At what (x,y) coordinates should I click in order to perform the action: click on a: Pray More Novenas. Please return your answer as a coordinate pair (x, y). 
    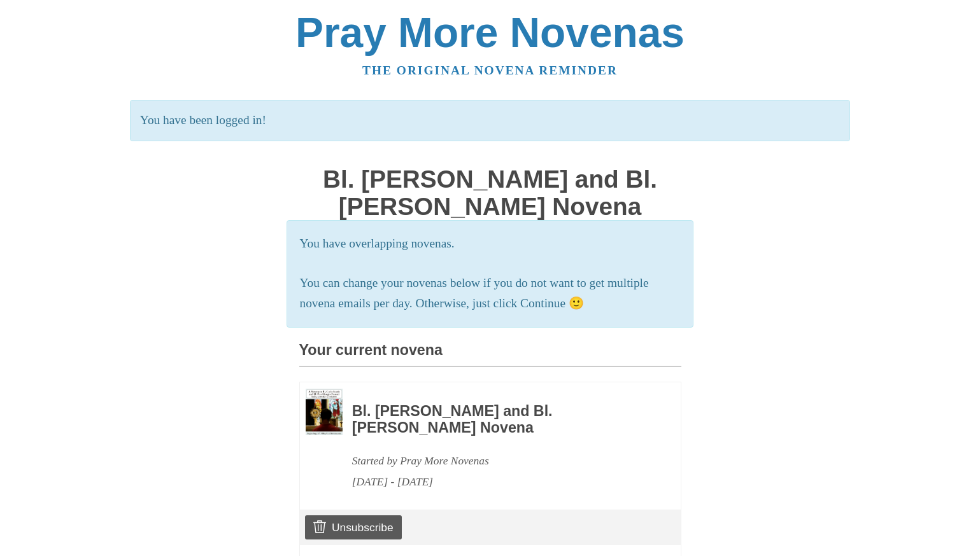
    Looking at the image, I should click on (490, 33).